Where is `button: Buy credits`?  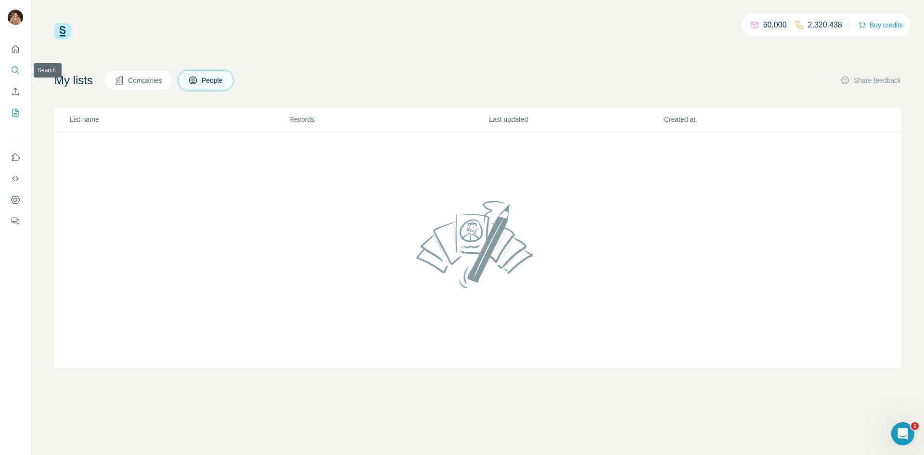 button: Buy credits is located at coordinates (880, 25).